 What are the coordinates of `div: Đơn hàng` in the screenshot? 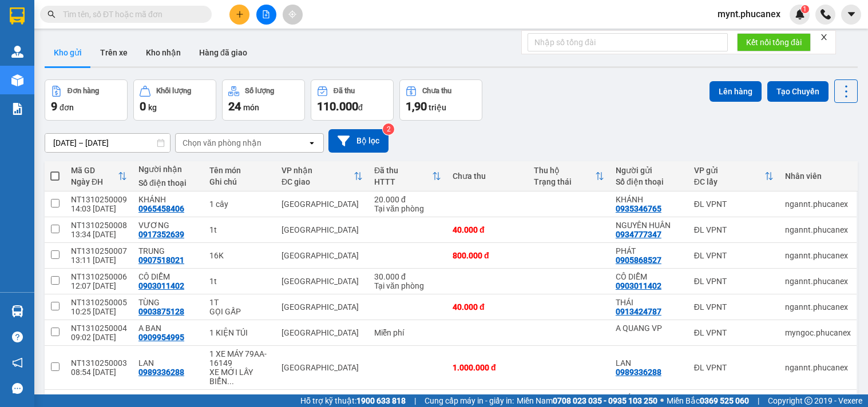 It's located at (83, 91).